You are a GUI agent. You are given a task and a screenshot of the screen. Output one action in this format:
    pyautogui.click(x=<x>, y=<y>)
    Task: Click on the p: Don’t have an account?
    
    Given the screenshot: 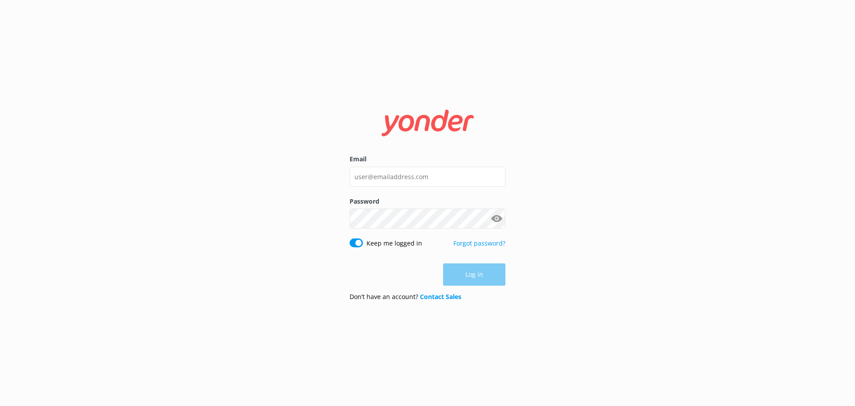 What is the action you would take?
    pyautogui.click(x=405, y=297)
    